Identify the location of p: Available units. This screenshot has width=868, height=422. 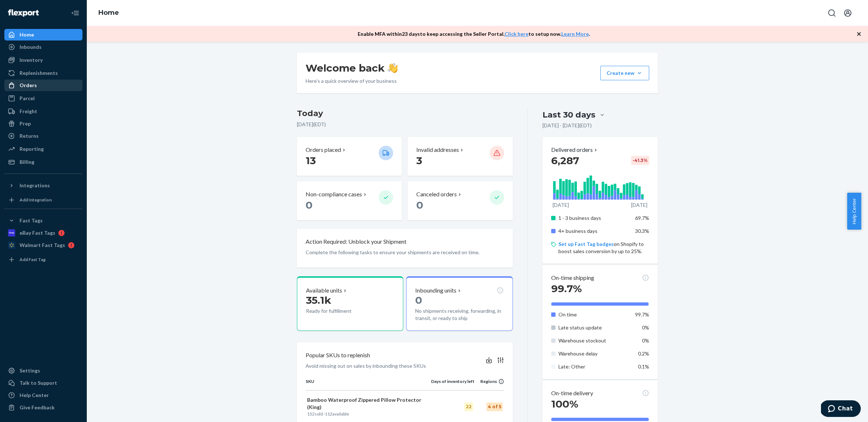
(324, 290).